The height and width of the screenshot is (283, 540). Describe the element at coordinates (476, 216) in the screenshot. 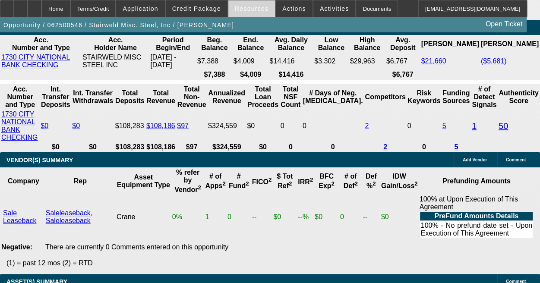

I see `b: PreFund Amounts Details` at that location.